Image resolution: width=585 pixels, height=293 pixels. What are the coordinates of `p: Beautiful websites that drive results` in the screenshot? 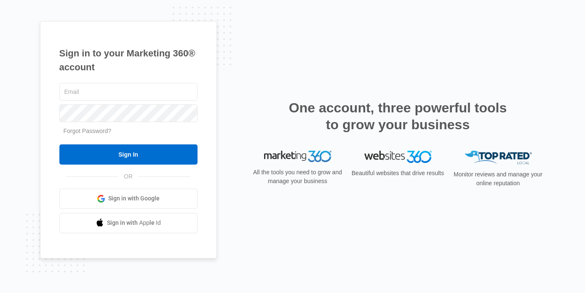 It's located at (398, 173).